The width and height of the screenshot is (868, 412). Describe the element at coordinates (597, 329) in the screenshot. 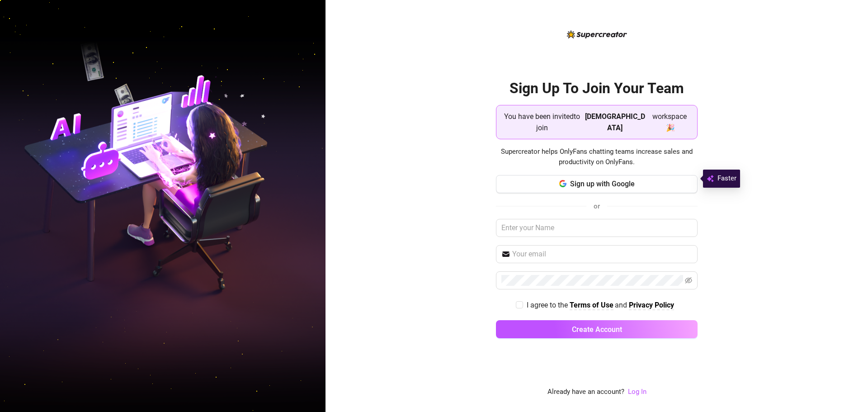

I see `button: Create Account` at that location.